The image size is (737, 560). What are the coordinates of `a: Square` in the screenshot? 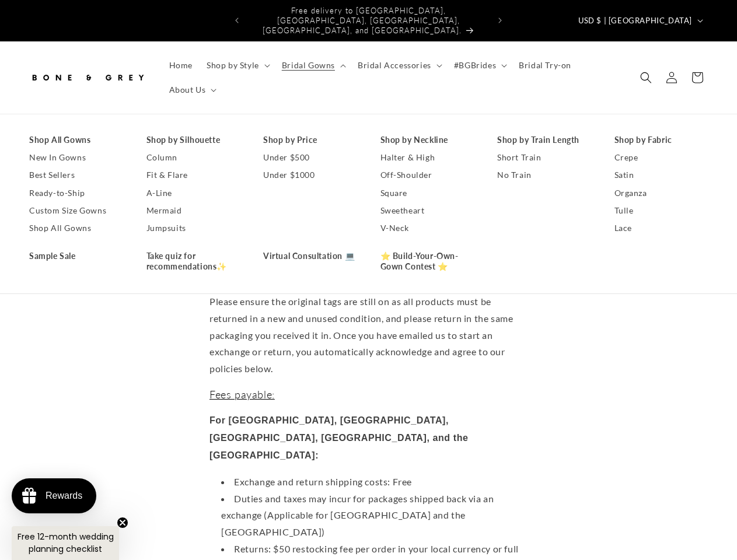 It's located at (428, 193).